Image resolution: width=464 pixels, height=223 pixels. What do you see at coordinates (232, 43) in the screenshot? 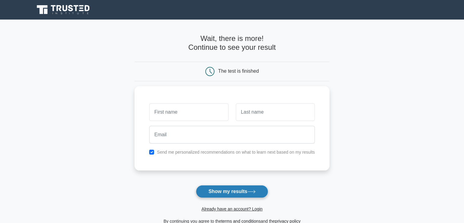
I see `h4: Wait, there is more! Continue to see your result` at bounding box center [232, 43].